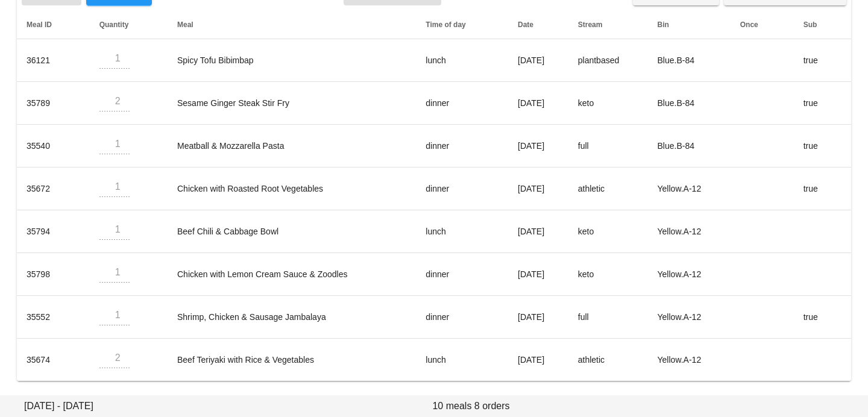  I want to click on td: 35798, so click(53, 274).